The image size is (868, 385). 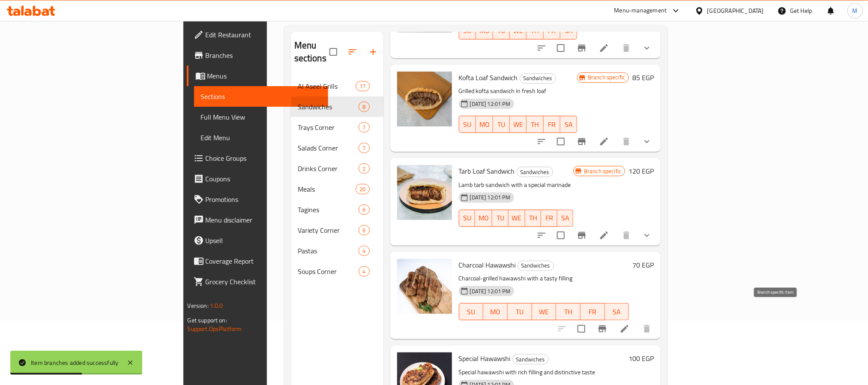 What do you see at coordinates (328, 251) in the screenshot?
I see `span: Pastas` at bounding box center [328, 251].